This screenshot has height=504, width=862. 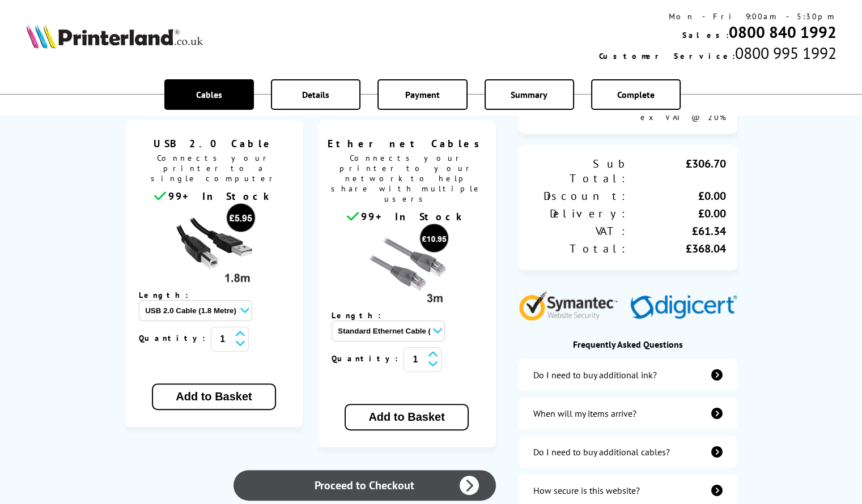 I want to click on b: 0800 840 1992, so click(x=783, y=32).